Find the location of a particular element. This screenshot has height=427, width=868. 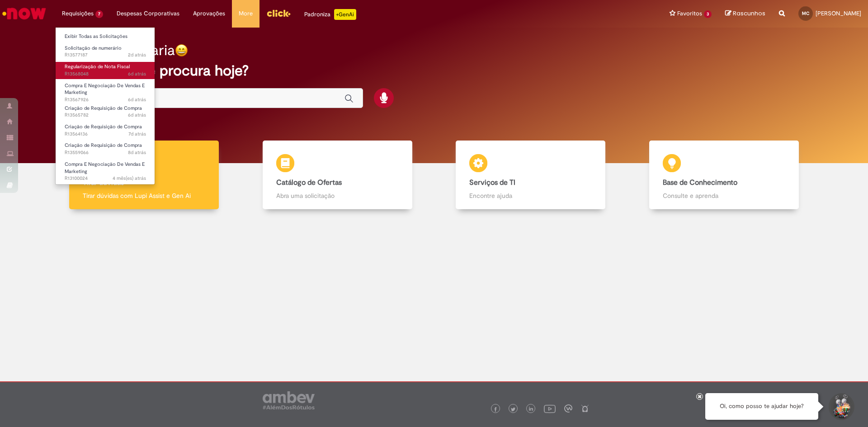

div: Padroniza is located at coordinates (330, 14).